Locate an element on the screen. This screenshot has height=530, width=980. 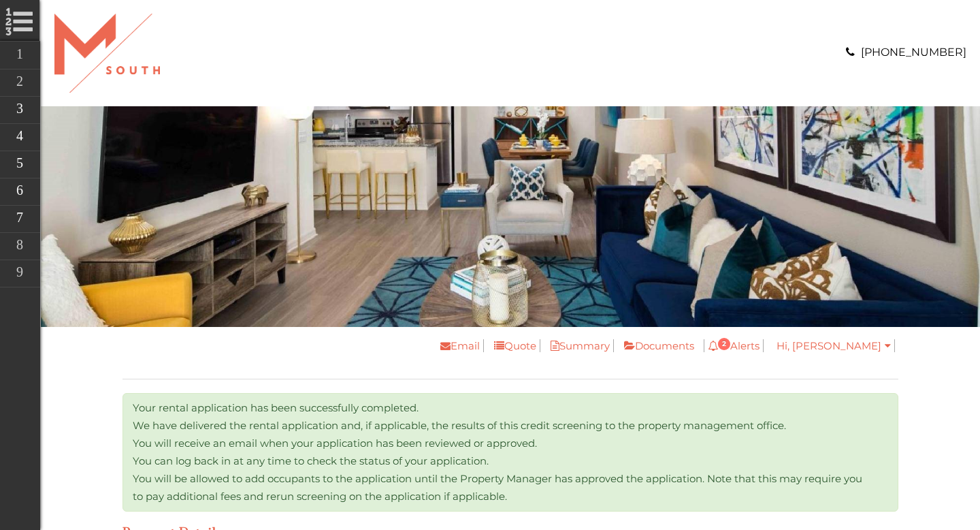
a: 2Alerts is located at coordinates (734, 345).